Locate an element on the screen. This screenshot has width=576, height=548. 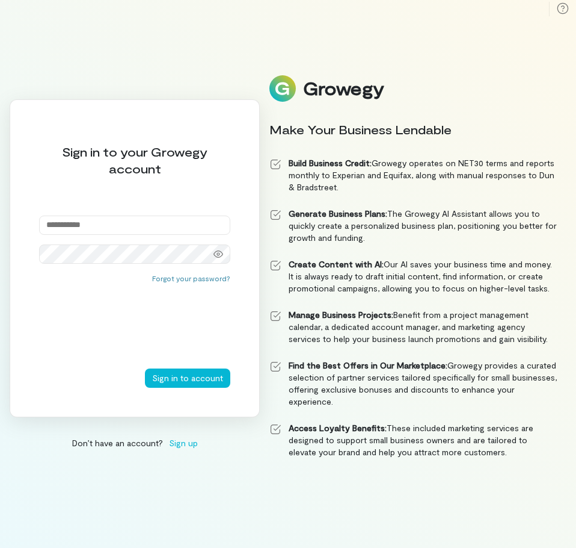
li: Growegy provides a curated selection of partner services tailored specifically for small business... is located at coordinates (413, 383).